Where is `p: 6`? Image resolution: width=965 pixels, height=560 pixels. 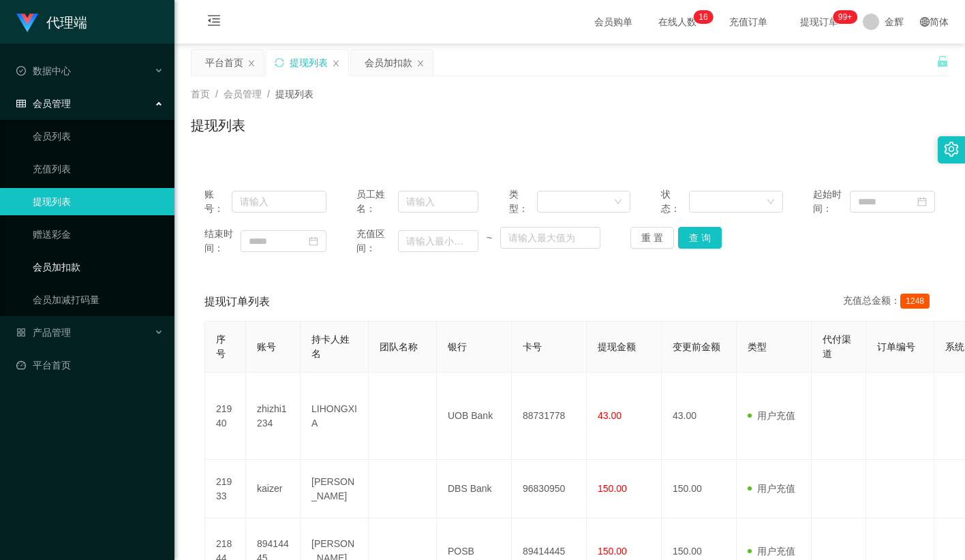 p: 6 is located at coordinates (705, 17).